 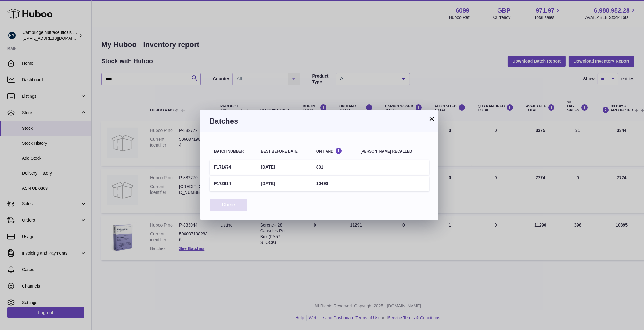 What do you see at coordinates (334, 184) in the screenshot?
I see `td: 10490` at bounding box center [334, 184].